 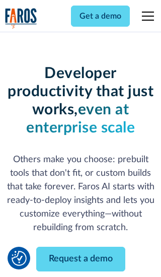 What do you see at coordinates (21, 18) in the screenshot?
I see `a: home` at bounding box center [21, 18].